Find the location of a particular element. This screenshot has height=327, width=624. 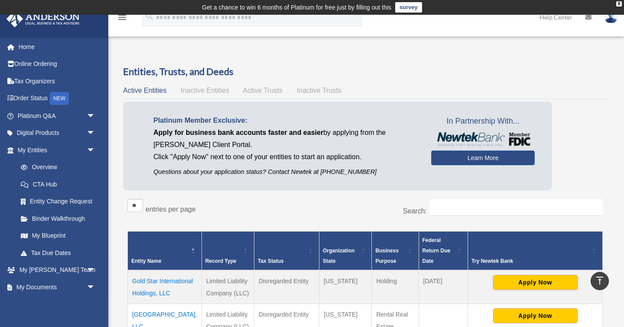

div: close is located at coordinates (619, 4).